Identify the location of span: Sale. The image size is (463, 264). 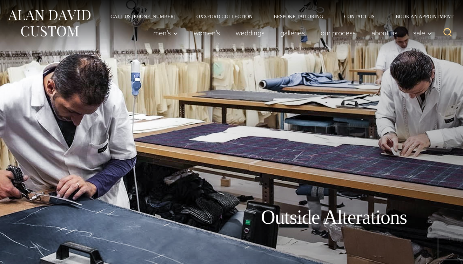
(422, 33).